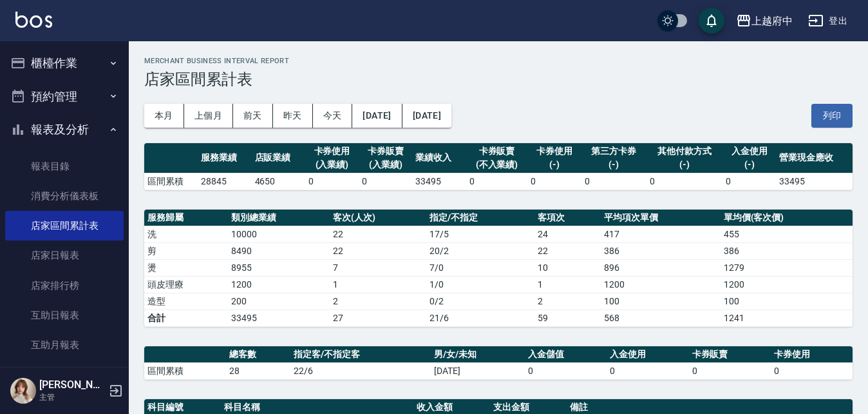  I want to click on h3: 店家區間累計表, so click(499, 79).